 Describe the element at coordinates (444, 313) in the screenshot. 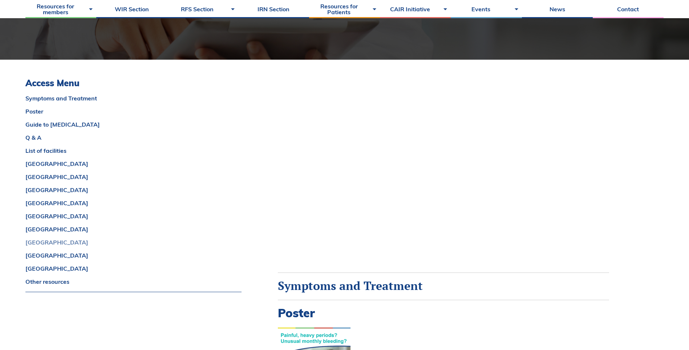

I see `h2: Poster` at that location.